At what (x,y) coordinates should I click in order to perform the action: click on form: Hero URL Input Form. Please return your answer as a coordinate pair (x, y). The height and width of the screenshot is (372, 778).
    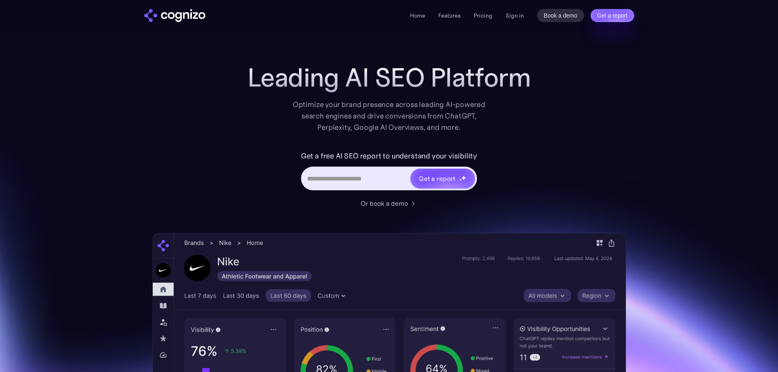
    Looking at the image, I should click on (389, 172).